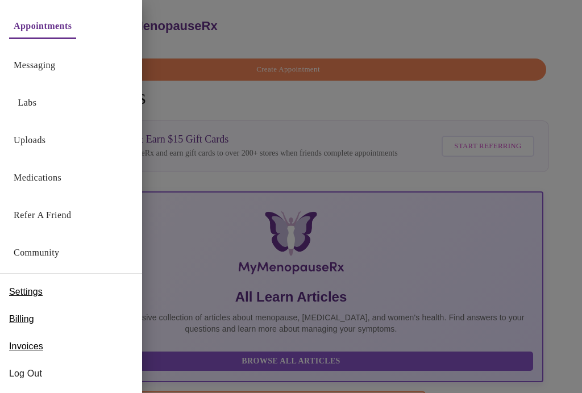 The image size is (582, 393). Describe the element at coordinates (27, 103) in the screenshot. I see `button: Labs` at that location.